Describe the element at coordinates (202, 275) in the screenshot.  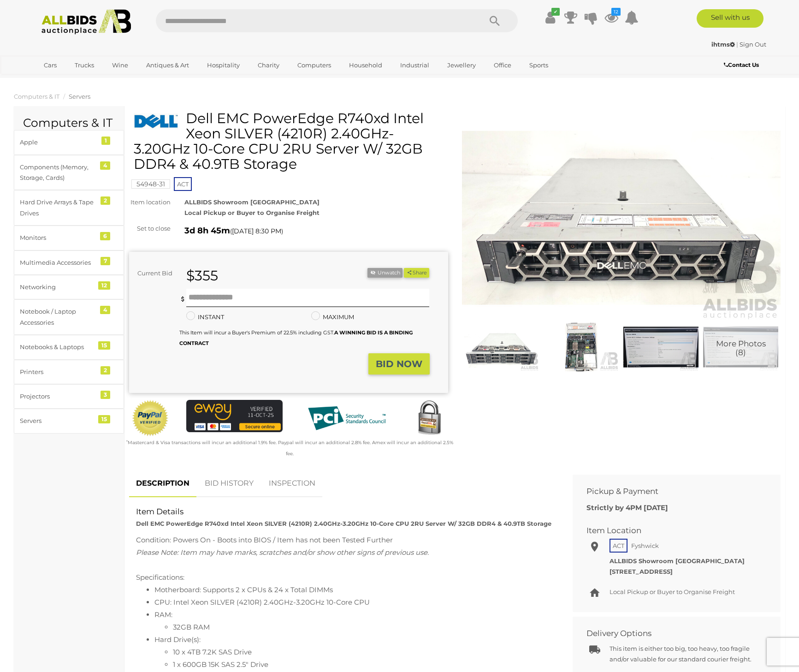
I see `strong: $355` at that location.